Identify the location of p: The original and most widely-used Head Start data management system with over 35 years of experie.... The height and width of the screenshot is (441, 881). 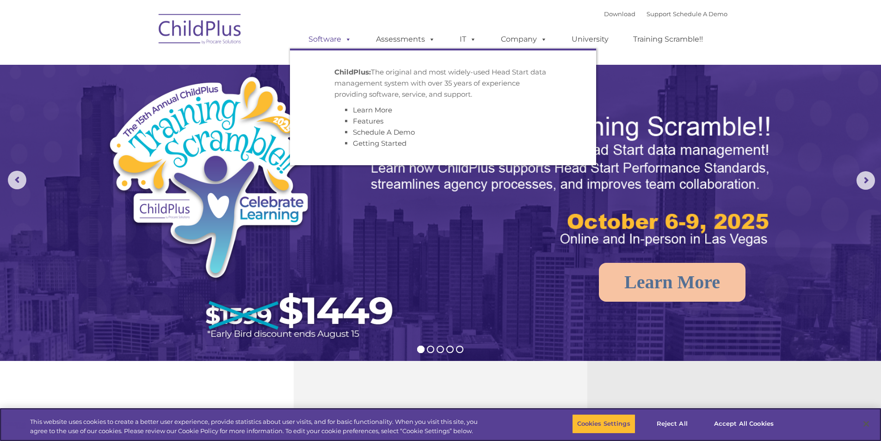
(443, 83).